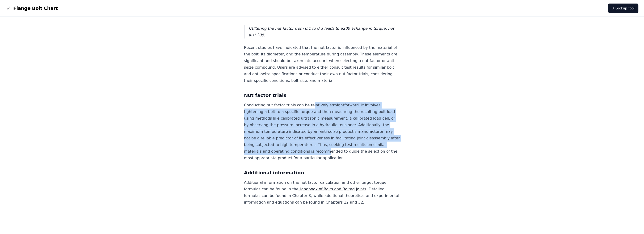 The height and width of the screenshot is (234, 644). Describe the element at coordinates (332, 189) in the screenshot. I see `a: Handbook of Bolts and Bolted Joints` at that location.